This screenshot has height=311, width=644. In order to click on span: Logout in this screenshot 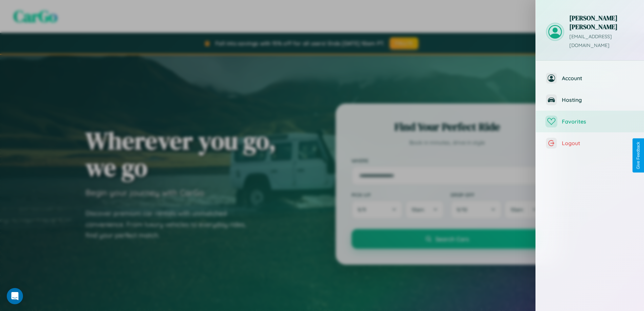, I will do `click(598, 143)`.